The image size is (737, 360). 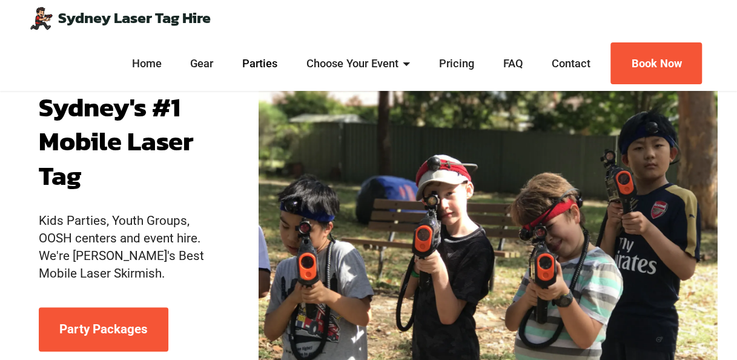 What do you see at coordinates (202, 64) in the screenshot?
I see `a: Gear` at bounding box center [202, 64].